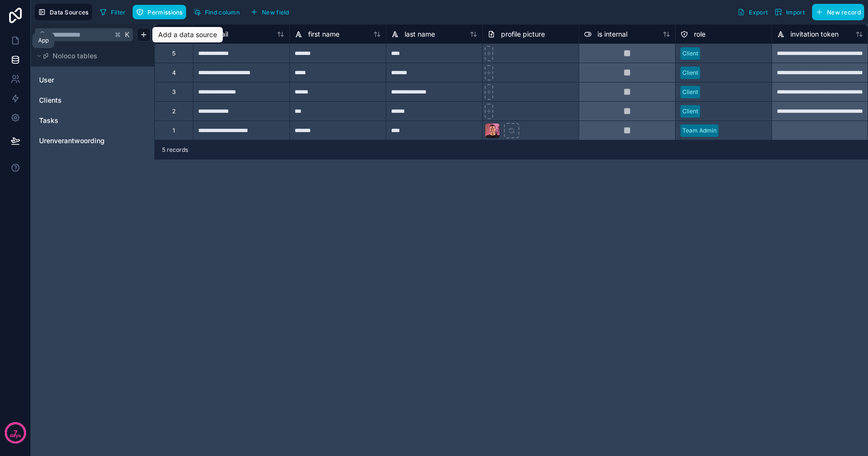  I want to click on span: New field, so click(275, 12).